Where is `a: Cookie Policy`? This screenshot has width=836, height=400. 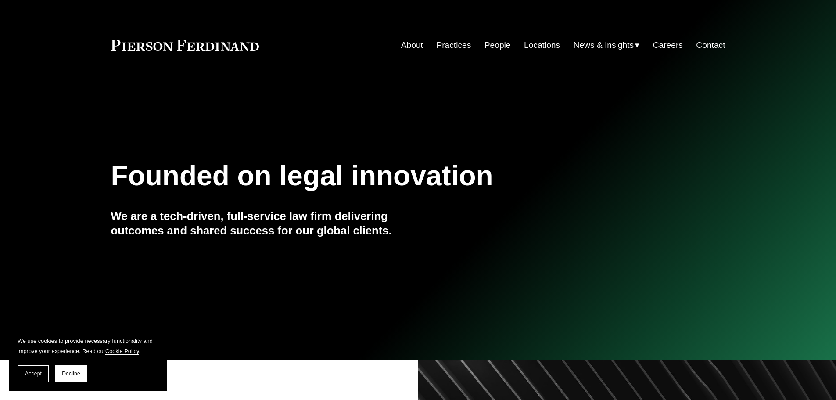 a: Cookie Policy is located at coordinates (122, 350).